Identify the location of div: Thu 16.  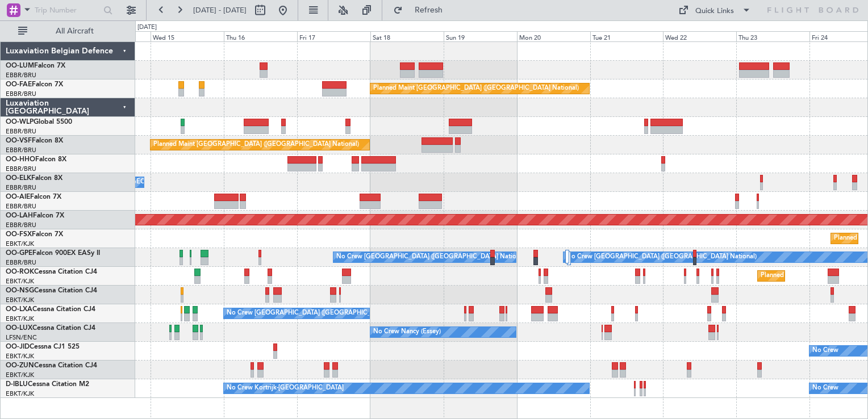
(260, 36).